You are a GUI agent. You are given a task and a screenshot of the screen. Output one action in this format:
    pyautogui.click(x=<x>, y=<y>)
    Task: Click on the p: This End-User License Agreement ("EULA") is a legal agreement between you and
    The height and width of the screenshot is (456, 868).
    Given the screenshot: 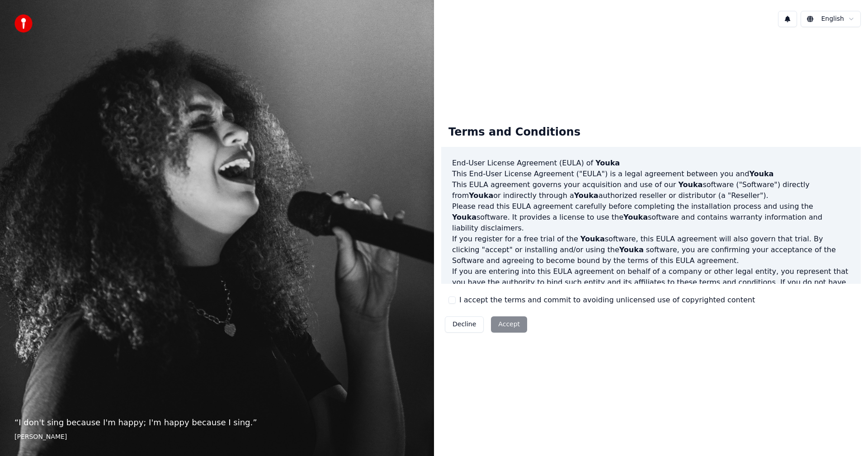 What is the action you would take?
    pyautogui.click(x=651, y=174)
    